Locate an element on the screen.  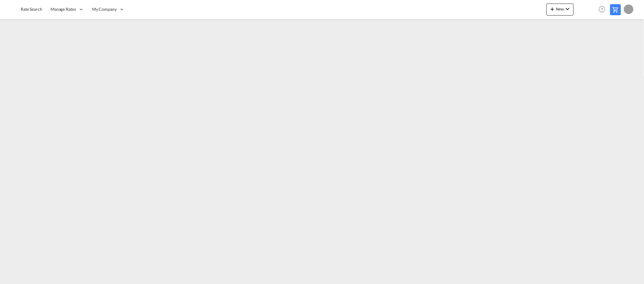
div: Help is located at coordinates (604, 10).